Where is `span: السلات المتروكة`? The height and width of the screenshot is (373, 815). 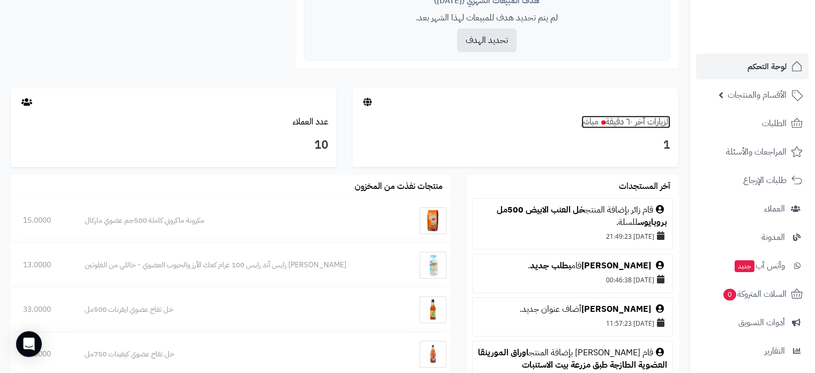
span: السلات المتروكة is located at coordinates (755, 294).